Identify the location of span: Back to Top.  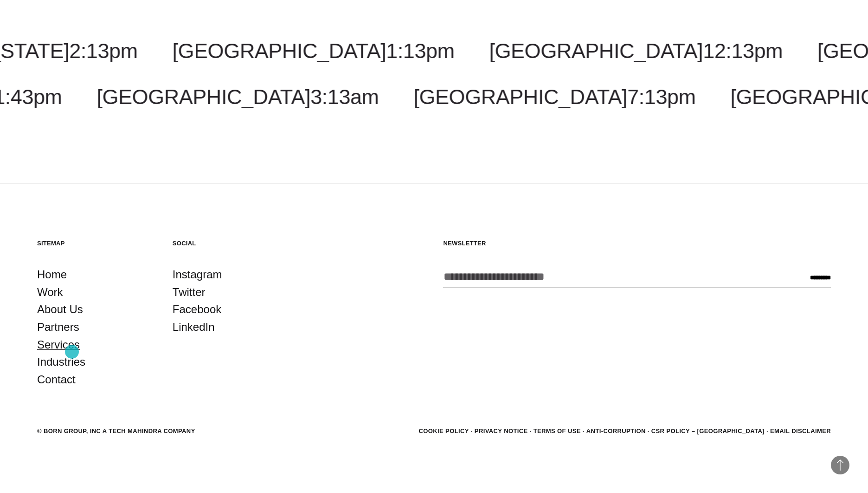
(840, 465).